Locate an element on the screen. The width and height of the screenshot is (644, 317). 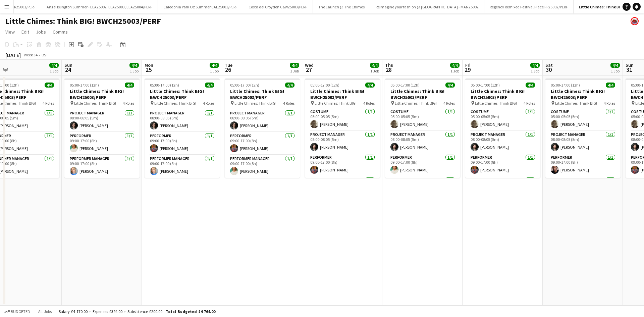
span: View is located at coordinates (10, 32).